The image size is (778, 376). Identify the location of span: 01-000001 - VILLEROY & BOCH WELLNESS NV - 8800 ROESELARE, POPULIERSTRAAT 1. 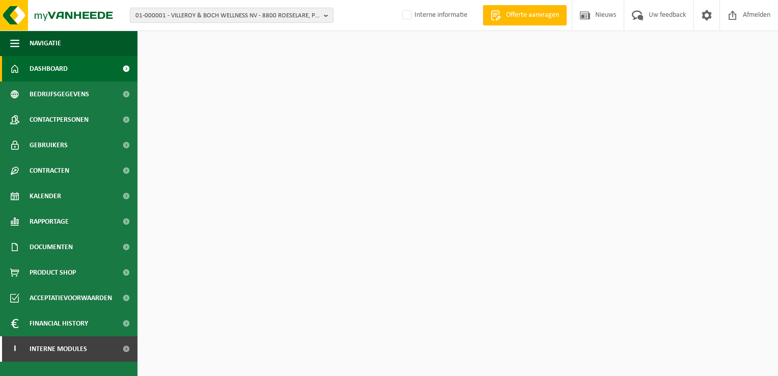
(228, 16).